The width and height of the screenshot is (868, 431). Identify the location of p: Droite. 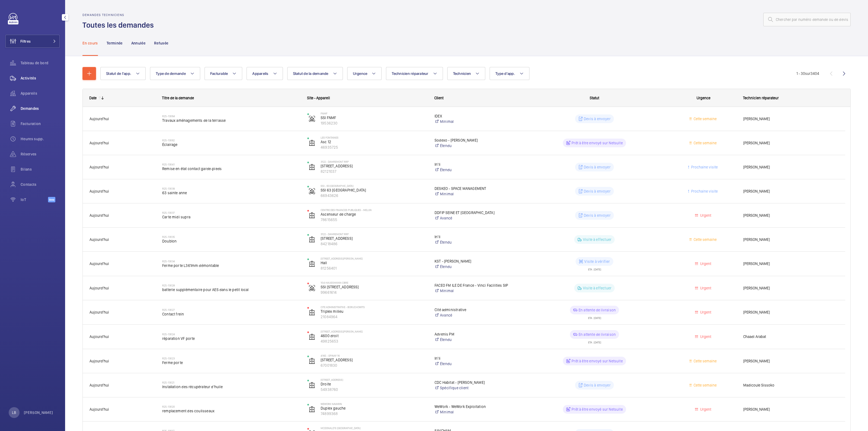
(374, 384).